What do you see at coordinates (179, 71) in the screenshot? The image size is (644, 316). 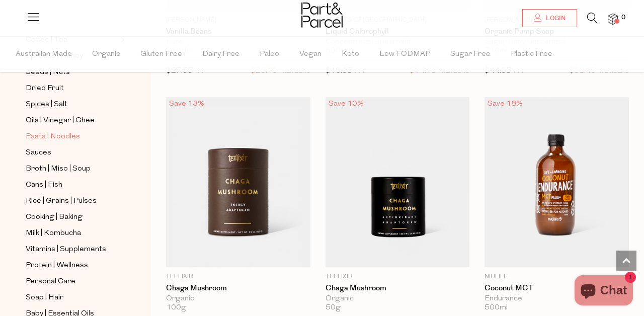 I see `span: $27.55` at bounding box center [179, 71].